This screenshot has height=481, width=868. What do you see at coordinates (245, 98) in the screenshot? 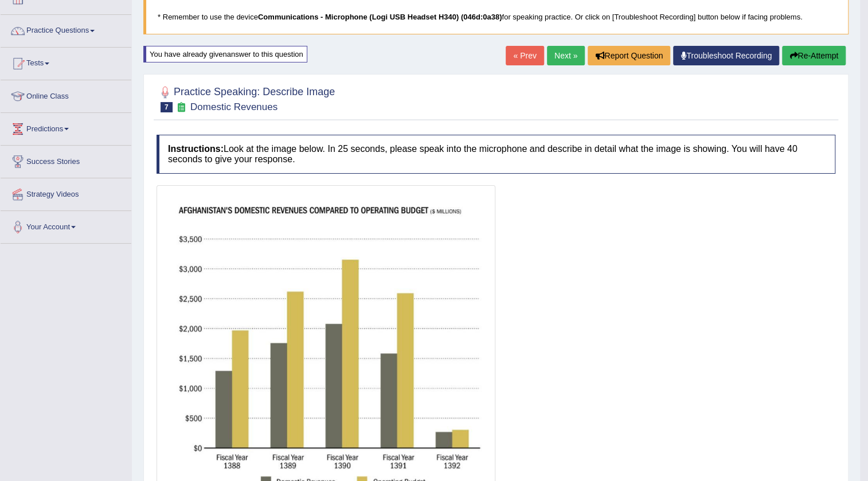
I see `h2: Practice Speaking: Describe Image` at bounding box center [245, 98].